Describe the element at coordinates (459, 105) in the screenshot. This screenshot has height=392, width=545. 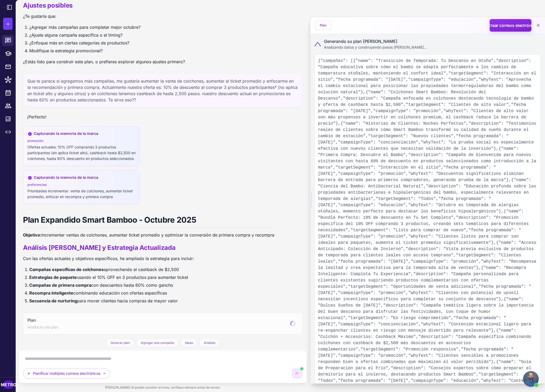
I see `font: "targetSegment": "Clientes de alto valor",` at that location.